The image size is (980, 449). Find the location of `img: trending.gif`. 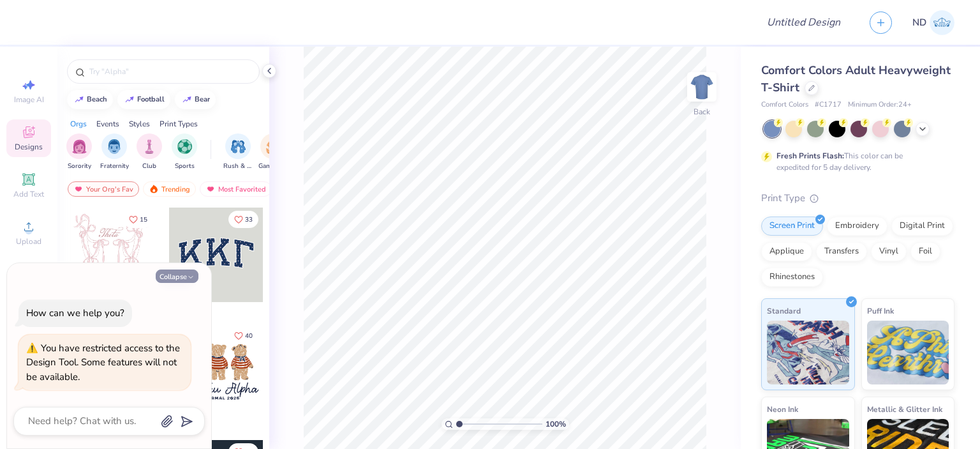

img: trending.gif is located at coordinates (154, 189).